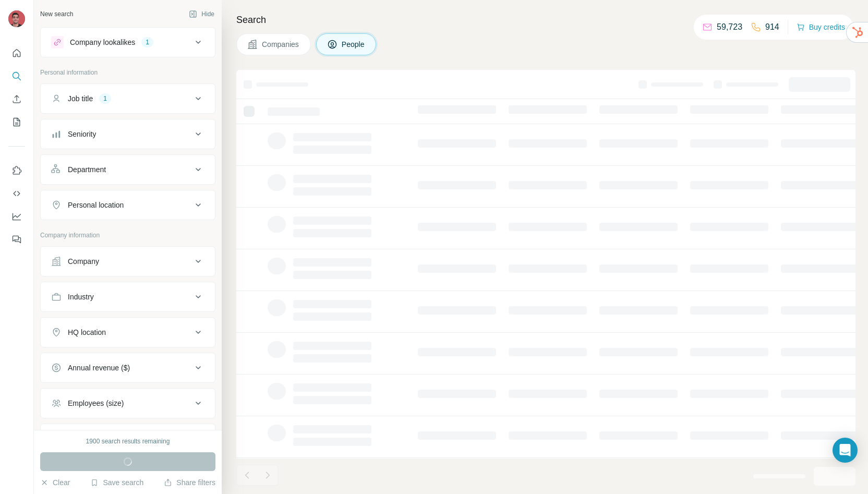  Describe the element at coordinates (201, 14) in the screenshot. I see `button: Hide` at that location.